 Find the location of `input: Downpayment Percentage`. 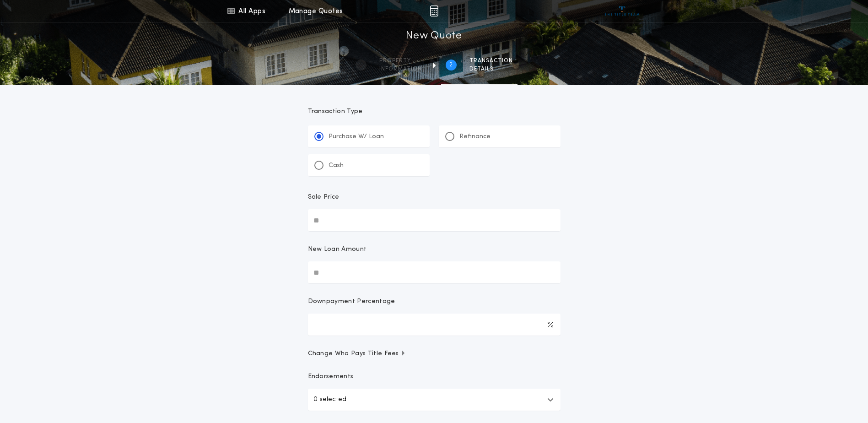

input: Downpayment Percentage is located at coordinates (434, 324).